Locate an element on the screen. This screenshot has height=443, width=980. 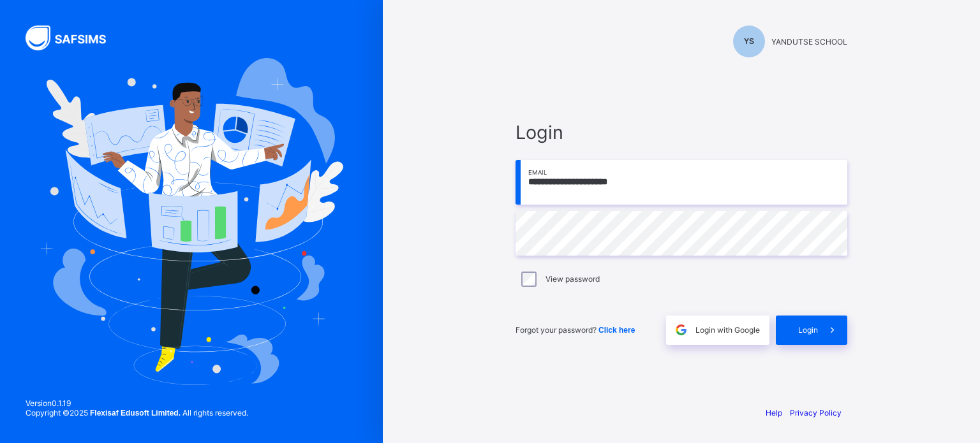
span: Click here is located at coordinates (616, 331).